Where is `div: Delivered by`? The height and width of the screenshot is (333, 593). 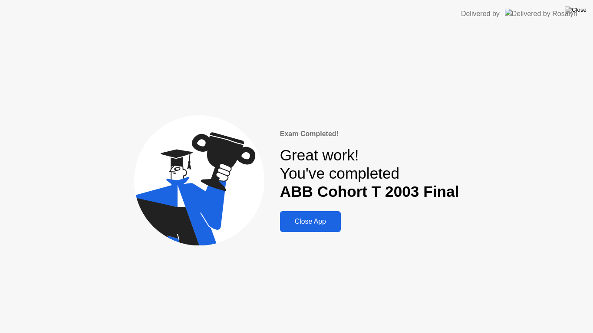 div: Delivered by is located at coordinates (480, 14).